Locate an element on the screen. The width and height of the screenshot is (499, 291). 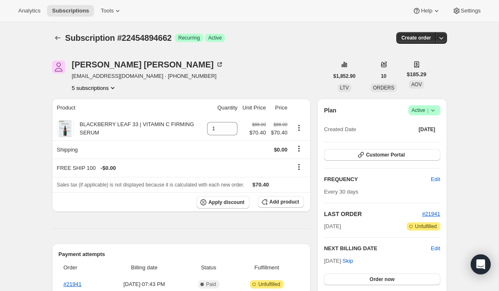
button: Tools is located at coordinates (111, 11).